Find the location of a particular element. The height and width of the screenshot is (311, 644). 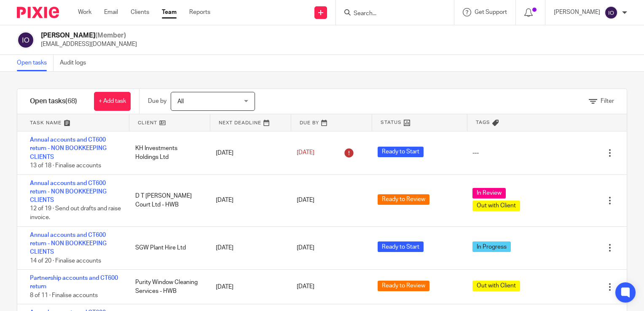

span: 12 of 19 · Send out drafts and raise invoice. is located at coordinates (75, 213).